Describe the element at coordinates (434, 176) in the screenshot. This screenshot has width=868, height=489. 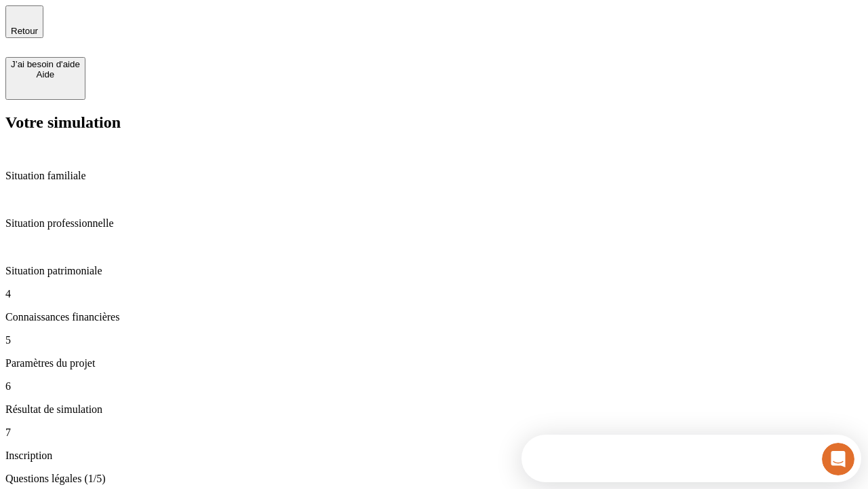
I see `p: Situation familiale` at that location.